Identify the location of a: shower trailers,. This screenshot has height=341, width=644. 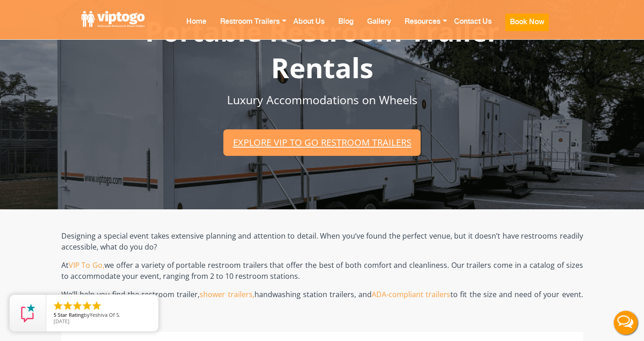
(226, 295).